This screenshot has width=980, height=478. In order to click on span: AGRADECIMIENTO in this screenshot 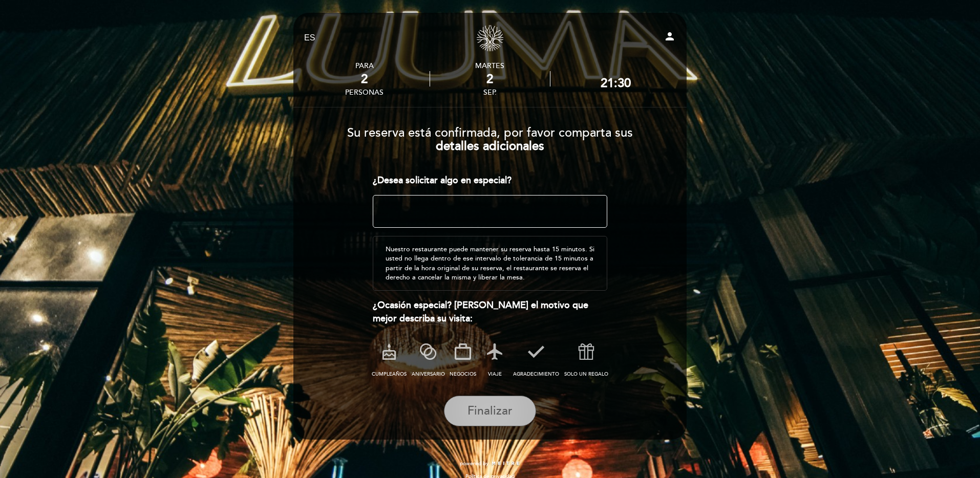, I will do `click(536, 374)`.